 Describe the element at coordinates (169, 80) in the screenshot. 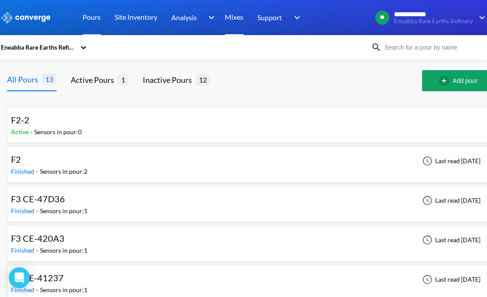

I see `div: Inactive Pours` at that location.